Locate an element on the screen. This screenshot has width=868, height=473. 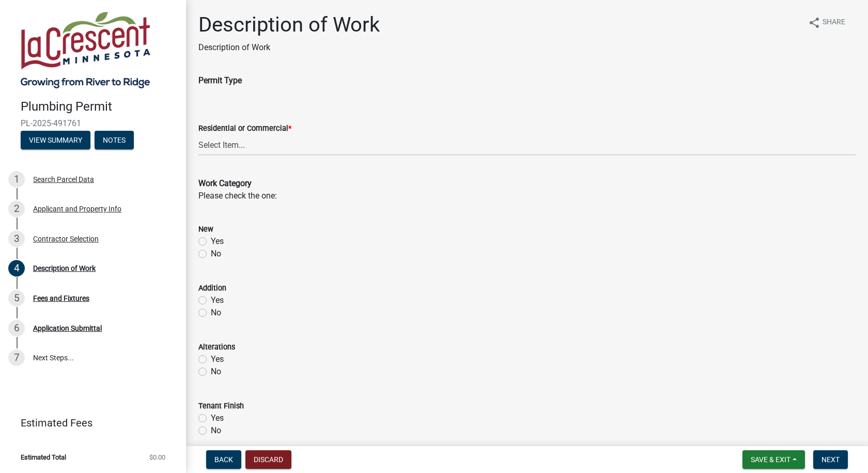
p: Description of Work is located at coordinates (289, 48).